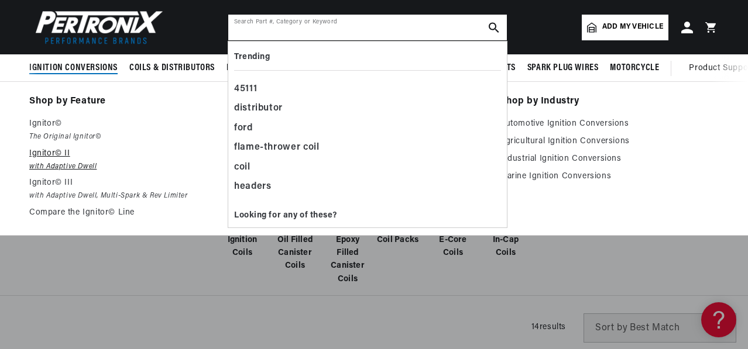 Image resolution: width=748 pixels, height=349 pixels. I want to click on span: In-Cap Coils, so click(506, 247).